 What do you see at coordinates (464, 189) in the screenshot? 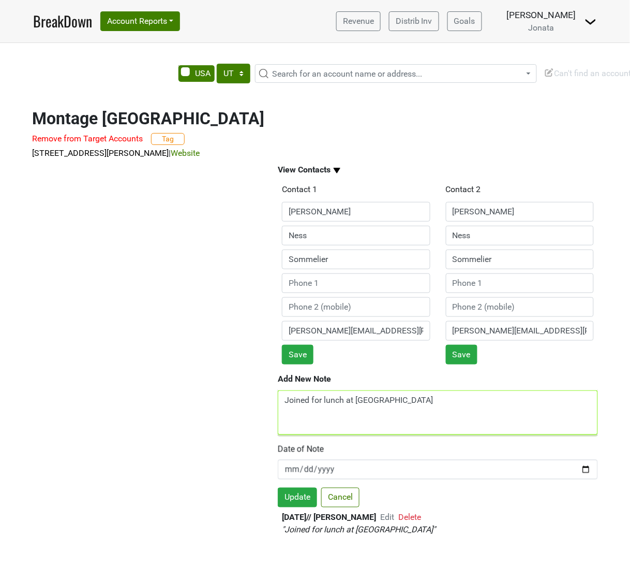
I see `label: Contact 2` at bounding box center [464, 189].